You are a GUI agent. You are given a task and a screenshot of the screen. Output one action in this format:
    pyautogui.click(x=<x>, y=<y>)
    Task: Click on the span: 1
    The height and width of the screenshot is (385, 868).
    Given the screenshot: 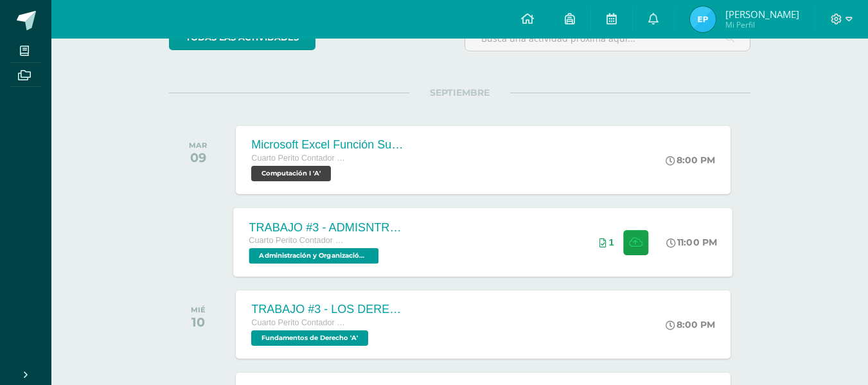 What is the action you would take?
    pyautogui.click(x=612, y=243)
    